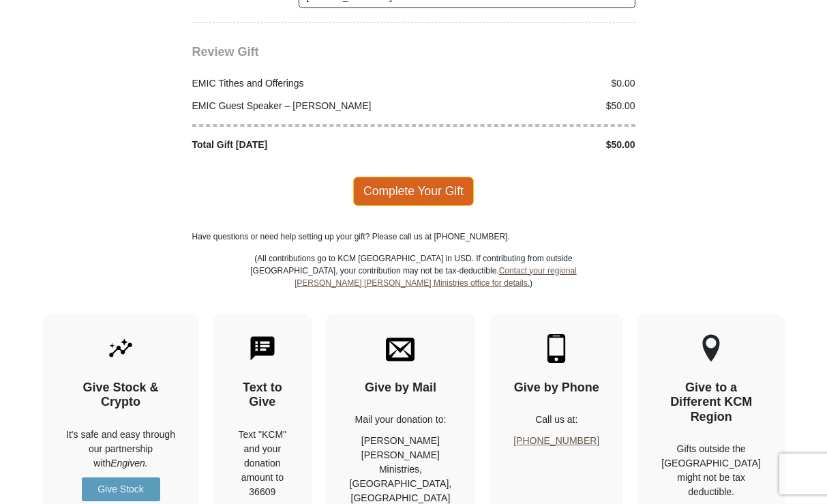  Describe the element at coordinates (400, 349) in the screenshot. I see `img: envelope.svg` at that location.